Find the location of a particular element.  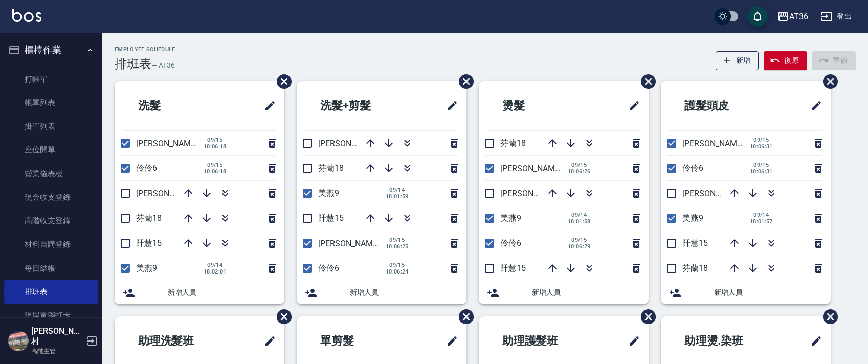

button: save is located at coordinates (758, 17).